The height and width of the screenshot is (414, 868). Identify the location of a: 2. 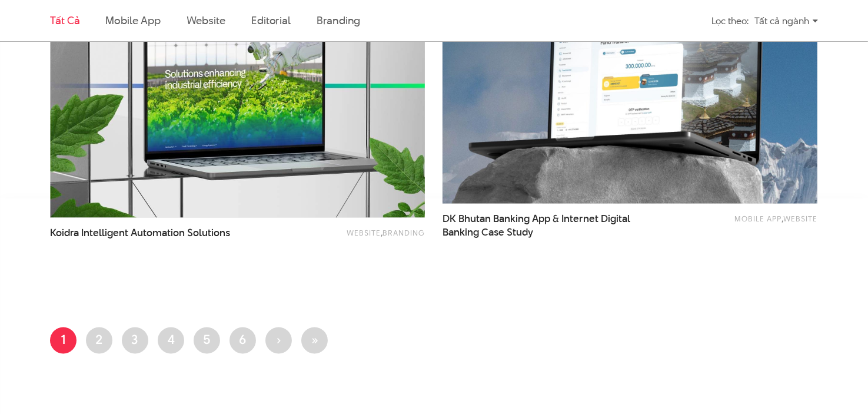
(99, 340).